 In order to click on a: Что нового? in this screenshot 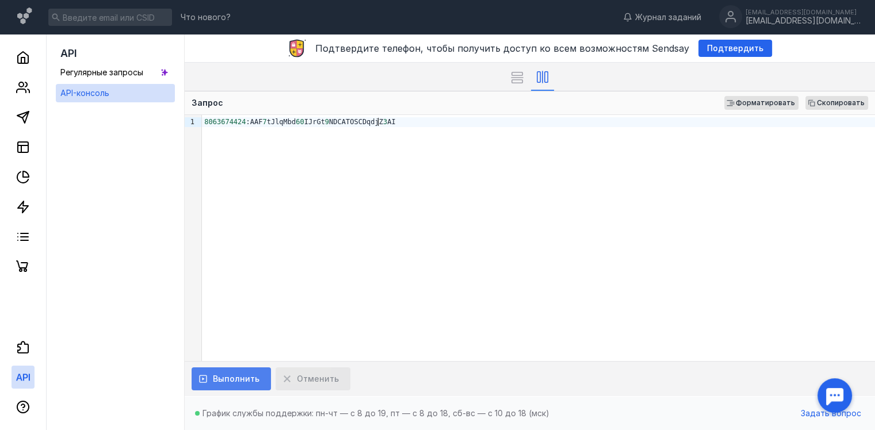, I will do `click(205, 17)`.